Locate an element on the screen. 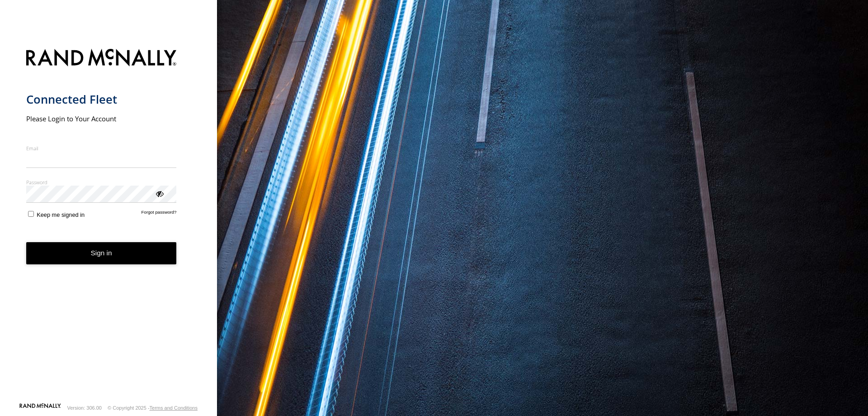 The image size is (868, 416). a: Visit our Website is located at coordinates (40, 408).